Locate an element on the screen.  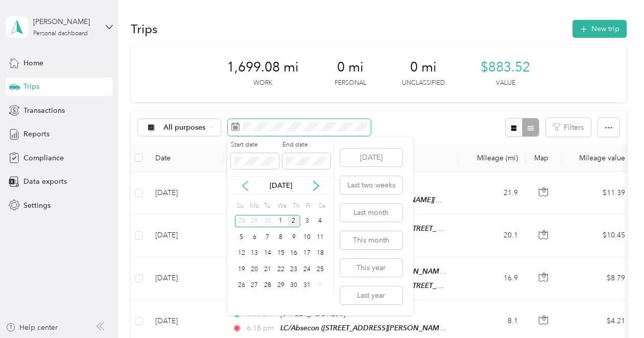
div: 3 is located at coordinates (307, 221).